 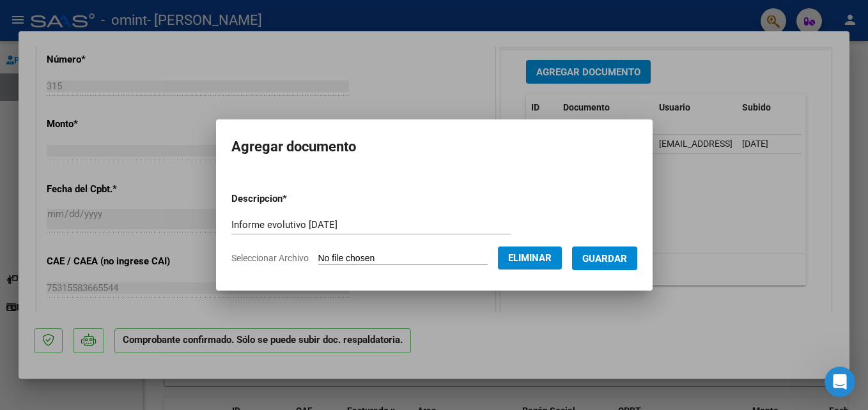 What do you see at coordinates (434, 147) in the screenshot?
I see `h2: Agregar documento` at bounding box center [434, 147].